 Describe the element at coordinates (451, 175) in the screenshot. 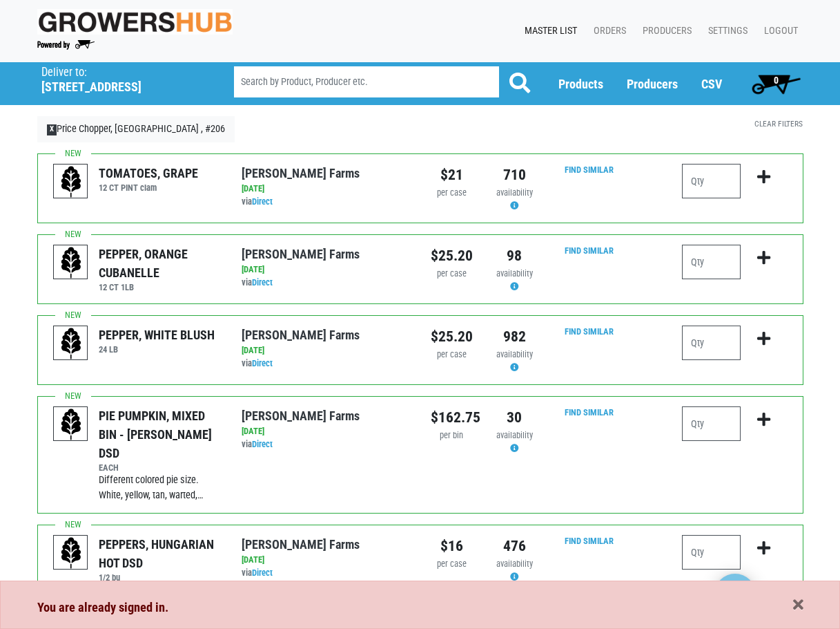

I see `div: $21` at that location.